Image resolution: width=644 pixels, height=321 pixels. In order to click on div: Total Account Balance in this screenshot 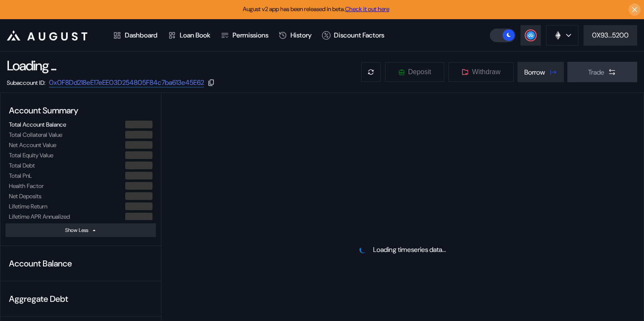, I will do `click(37, 124)`.